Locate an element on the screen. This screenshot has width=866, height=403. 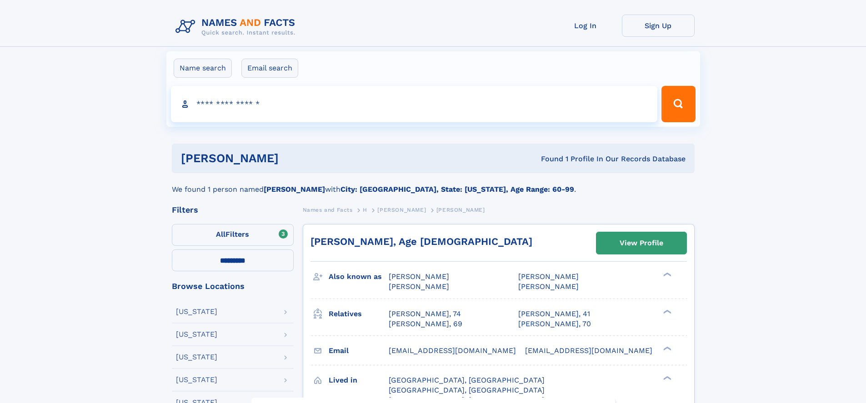
input: search input is located at coordinates (414, 104).